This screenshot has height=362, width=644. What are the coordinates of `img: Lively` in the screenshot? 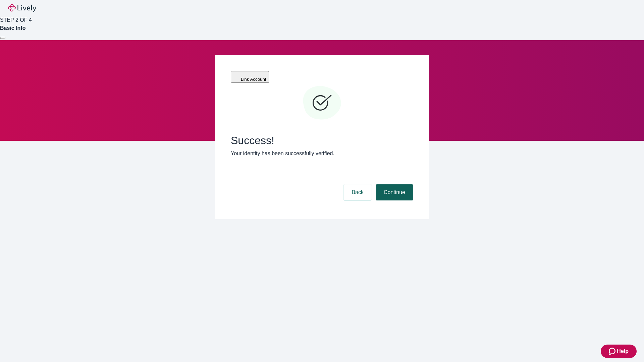 It's located at (22, 8).